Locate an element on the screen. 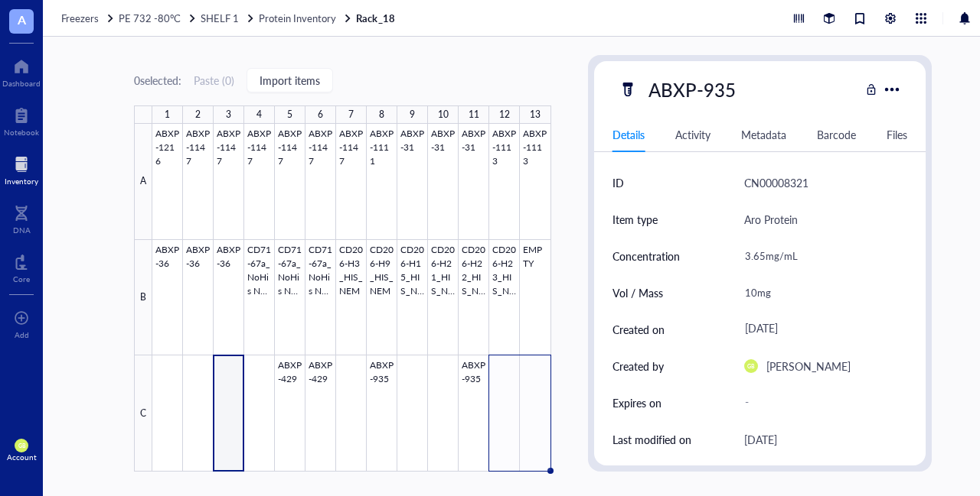  div: 7 is located at coordinates (350, 114).